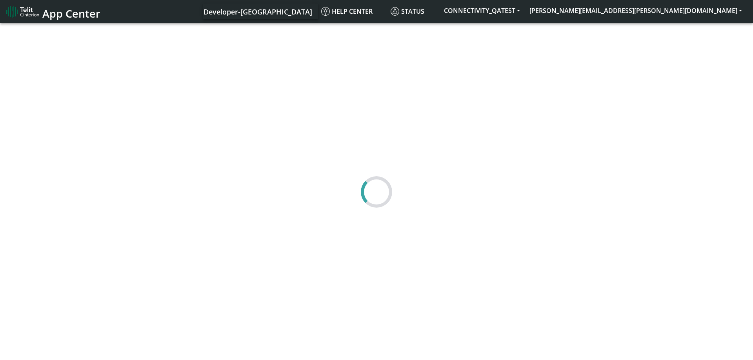 This screenshot has width=753, height=360. Describe the element at coordinates (257, 11) in the screenshot. I see `a: Your current platform instance` at that location.